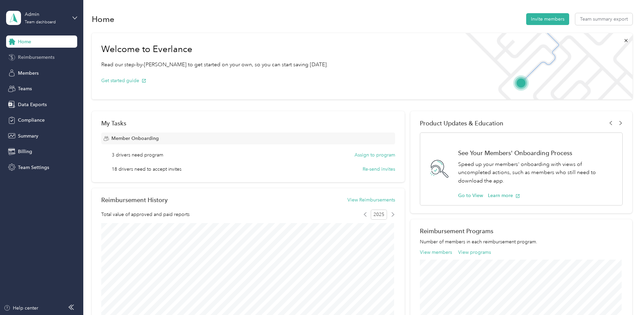 This screenshot has height=315, width=644. What do you see at coordinates (21, 308) in the screenshot?
I see `div: Help center` at bounding box center [21, 308].